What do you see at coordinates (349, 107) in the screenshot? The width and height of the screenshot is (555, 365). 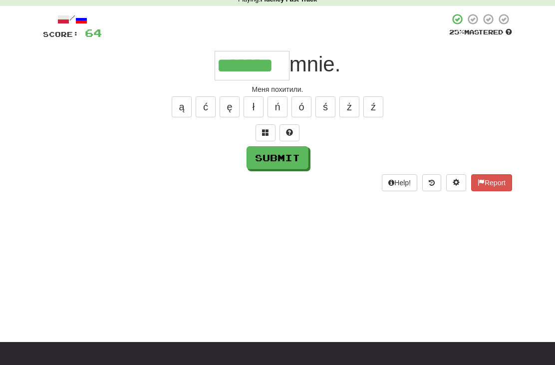 I see `button: ż` at bounding box center [349, 107].